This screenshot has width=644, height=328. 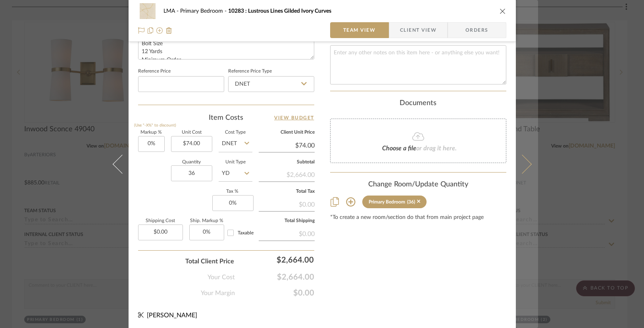 I want to click on div: *To create a new room/section do that from main project page, so click(x=418, y=218).